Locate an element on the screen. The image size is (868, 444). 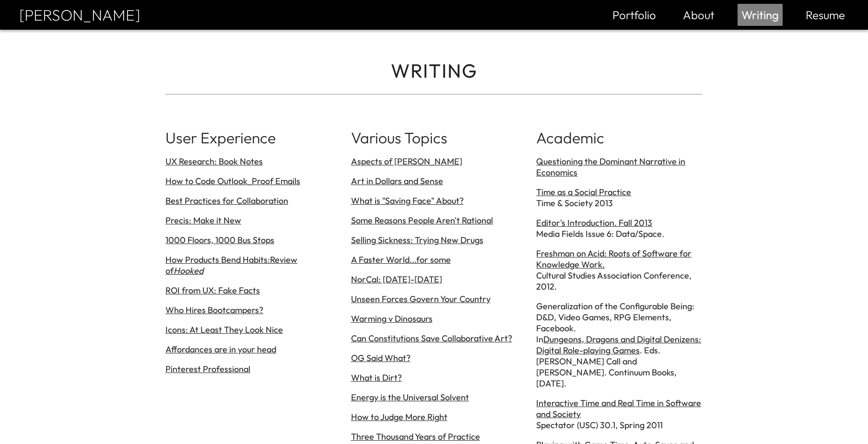
a: Dungeons, Dragons and Digital Denizens: Digital Role-playing Games is located at coordinates (618, 345).